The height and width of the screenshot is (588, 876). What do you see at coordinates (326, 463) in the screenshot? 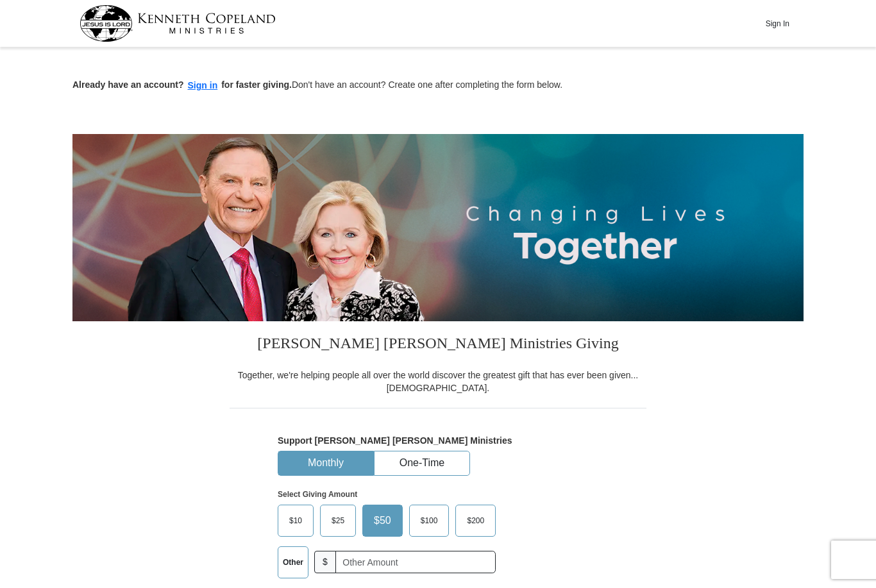
I see `button: Monthly` at bounding box center [326, 463].